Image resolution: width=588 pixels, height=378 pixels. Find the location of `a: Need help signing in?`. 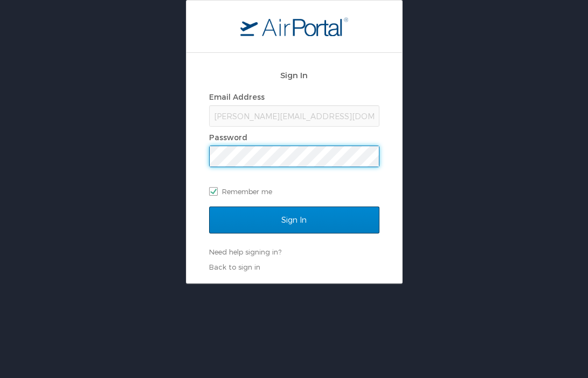

a: Need help signing in? is located at coordinates (245, 252).